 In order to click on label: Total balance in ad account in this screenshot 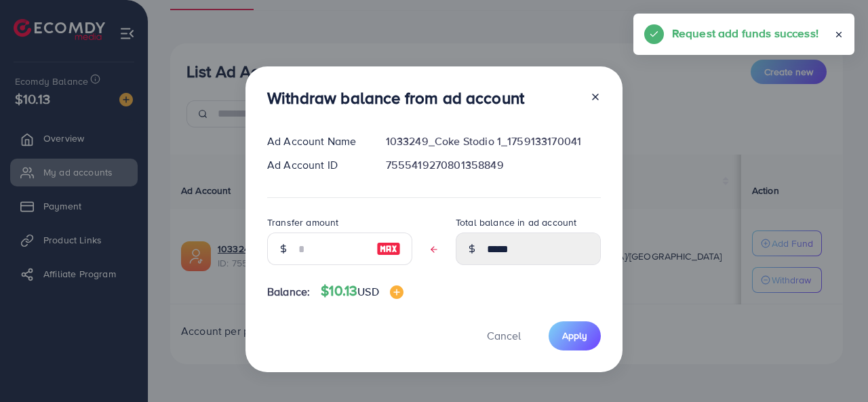, I will do `click(516, 223)`.